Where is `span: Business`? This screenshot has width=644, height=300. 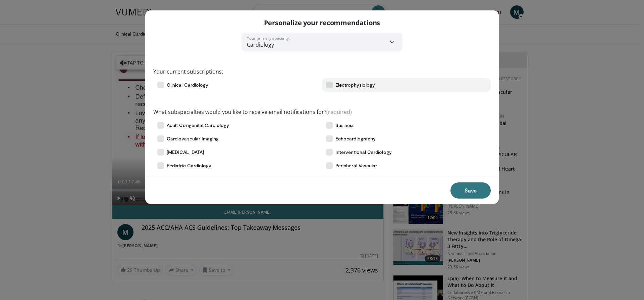 span: Business is located at coordinates (346, 126).